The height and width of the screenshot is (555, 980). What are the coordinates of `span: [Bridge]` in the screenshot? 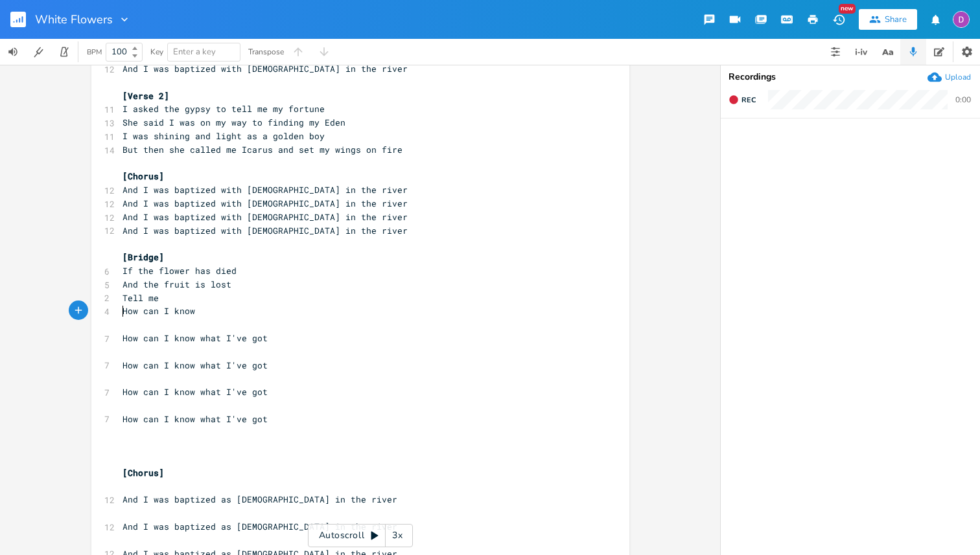 It's located at (143, 257).